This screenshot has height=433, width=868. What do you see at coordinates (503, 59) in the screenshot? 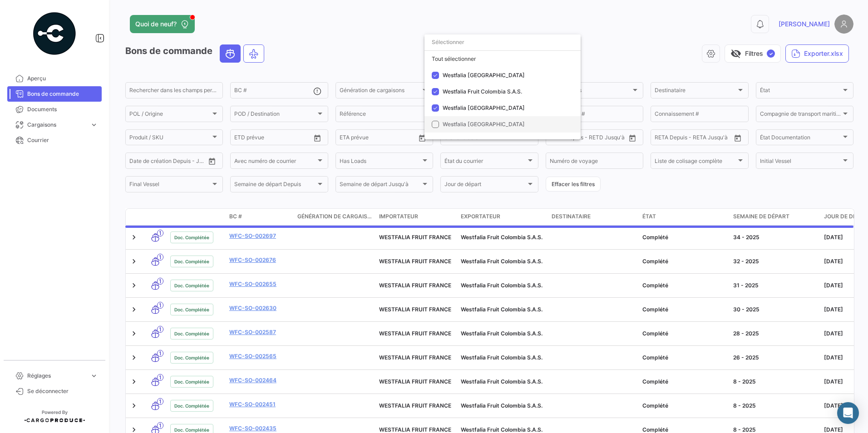
I see `div: Tout sélectionner` at bounding box center [503, 59].